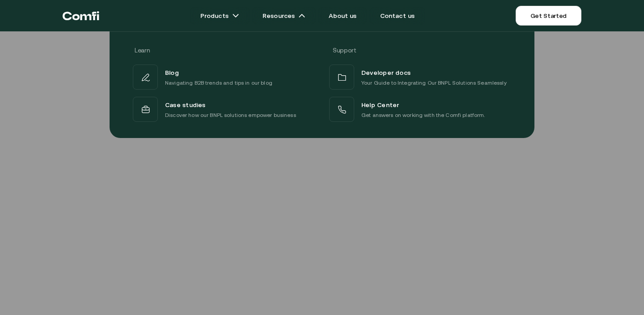 The image size is (644, 315). What do you see at coordinates (81, 16) in the screenshot?
I see `a: Return to the top of the Comfi home page` at bounding box center [81, 16].